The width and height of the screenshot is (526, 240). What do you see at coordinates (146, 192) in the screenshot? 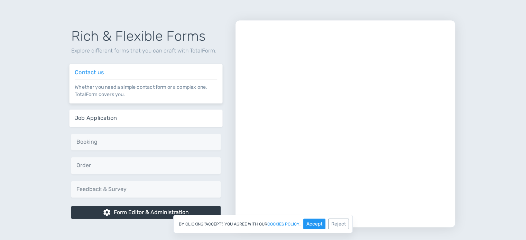
I see `p: Get better insights into your audience via feedback and surveys.` at bounding box center [146, 192].